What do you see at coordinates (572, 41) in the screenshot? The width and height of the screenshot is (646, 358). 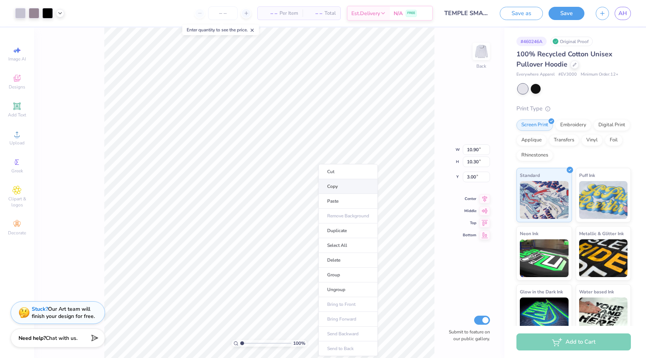 I see `div: Original Proof` at bounding box center [572, 41].